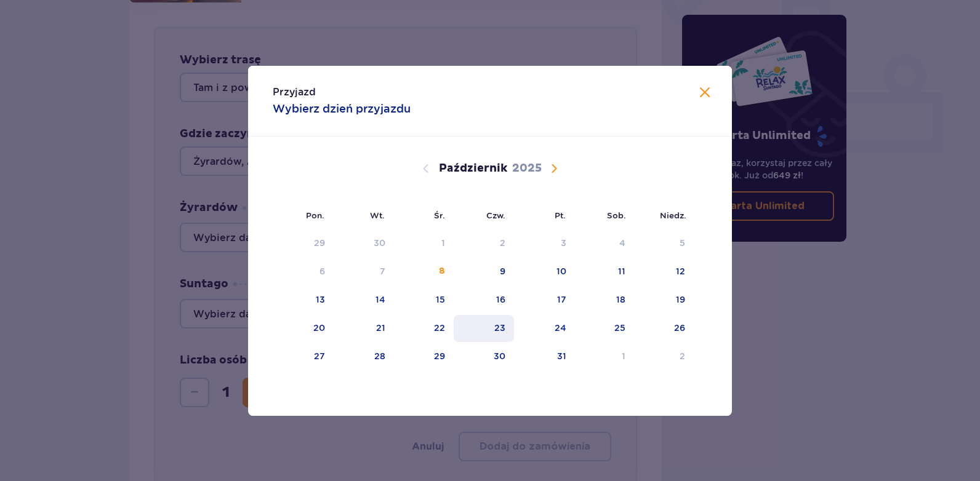  I want to click on p: Październik, so click(472, 169).